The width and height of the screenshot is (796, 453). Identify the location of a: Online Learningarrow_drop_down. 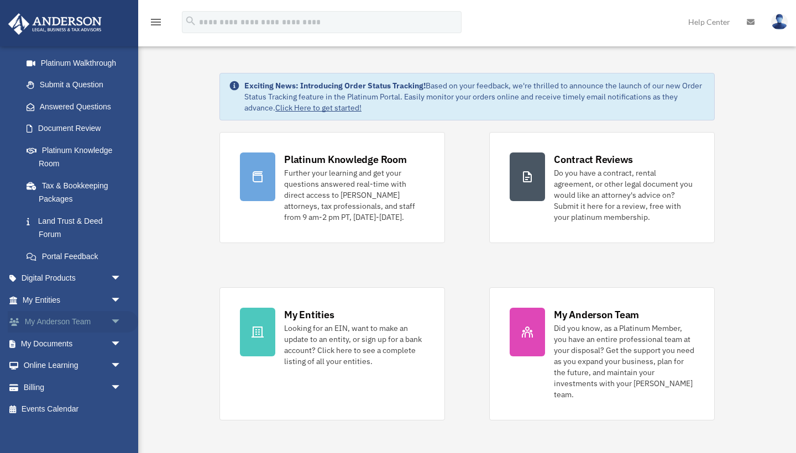
(73, 366).